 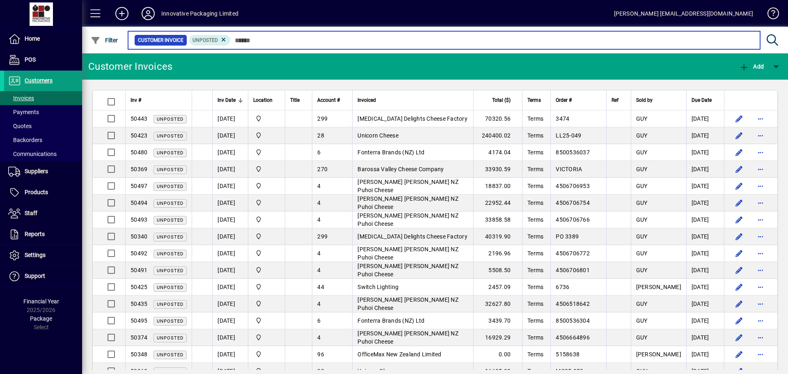 What do you see at coordinates (139, 203) in the screenshot?
I see `span: 50494` at bounding box center [139, 203].